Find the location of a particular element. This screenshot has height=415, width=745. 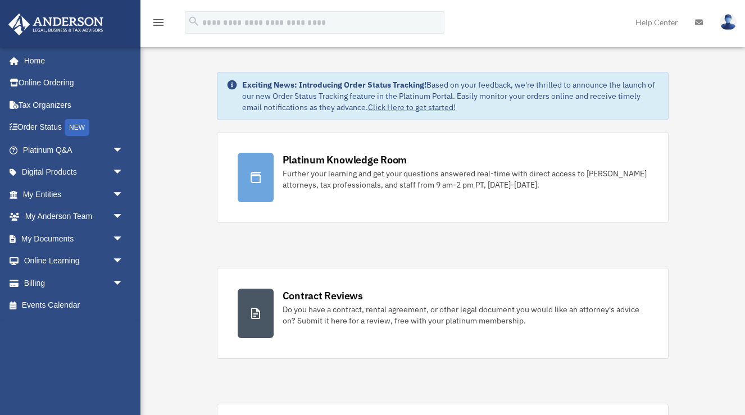

a: Platinum Knowledge Room Further your learning and get your questions answered real-time with dire... is located at coordinates (443, 178).